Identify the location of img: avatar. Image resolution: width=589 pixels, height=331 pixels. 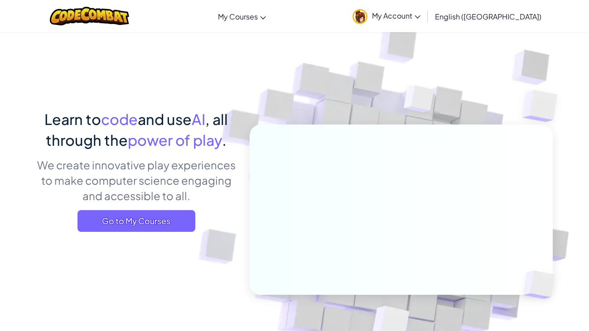
(360, 16).